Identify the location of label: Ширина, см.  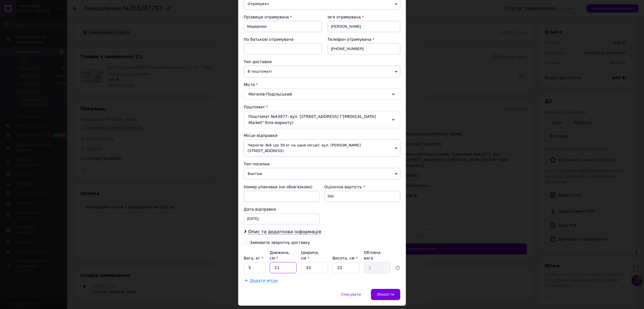
(310, 255).